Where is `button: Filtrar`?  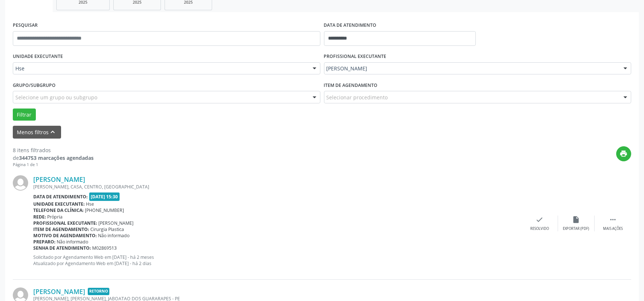
button: Filtrar is located at coordinates (24, 114).